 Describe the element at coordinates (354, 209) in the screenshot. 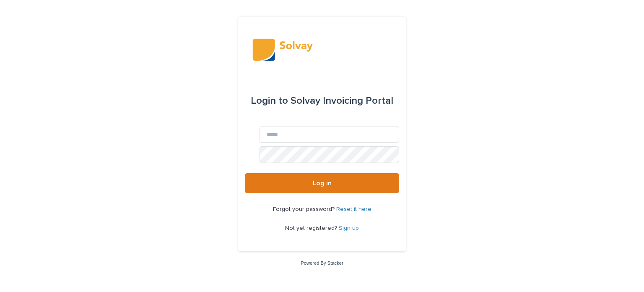

I see `a: Reset it here` at that location.